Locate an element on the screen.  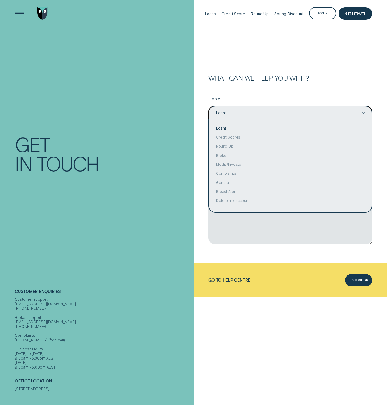
div: Credit Score is located at coordinates (233, 14).